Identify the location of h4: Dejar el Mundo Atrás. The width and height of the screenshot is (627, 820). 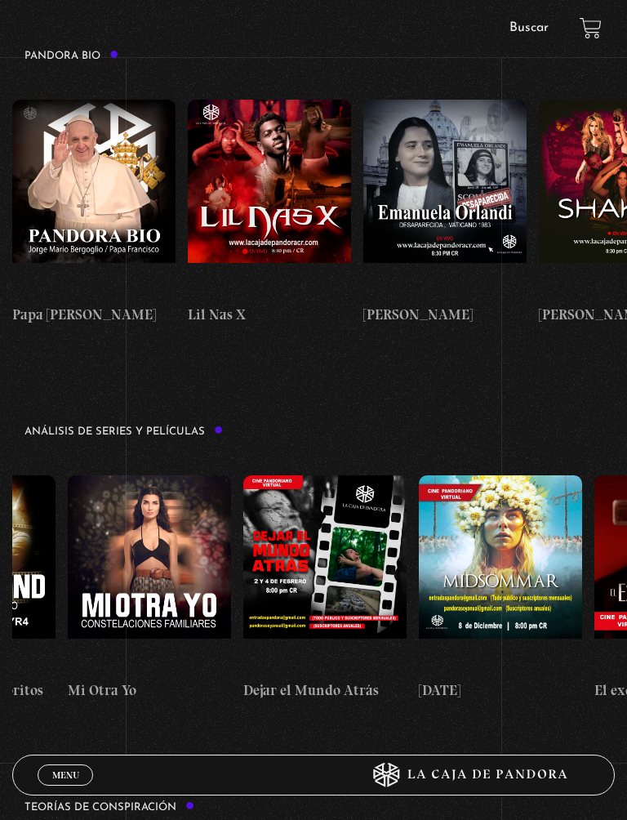
(325, 690).